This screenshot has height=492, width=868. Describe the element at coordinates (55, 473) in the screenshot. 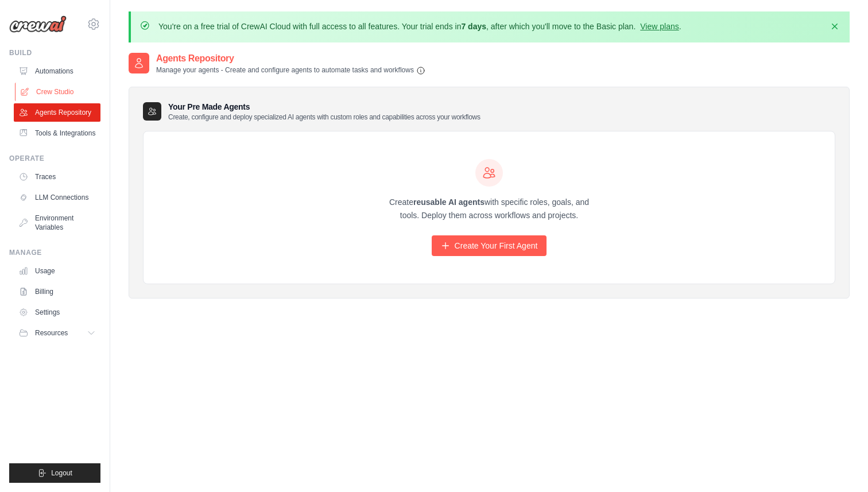

I see `button: Logout` at that location.